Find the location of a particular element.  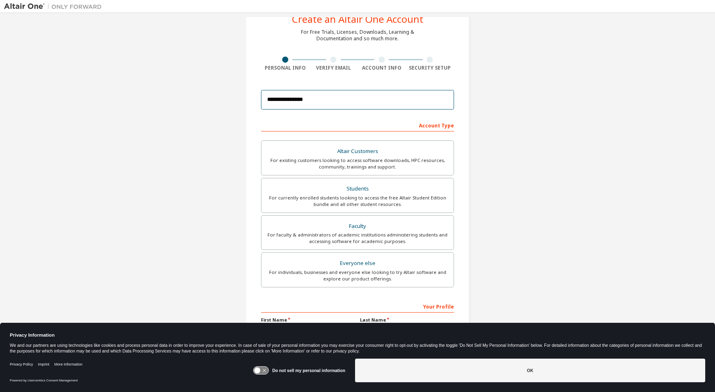

div: Personal Info is located at coordinates (285, 68).